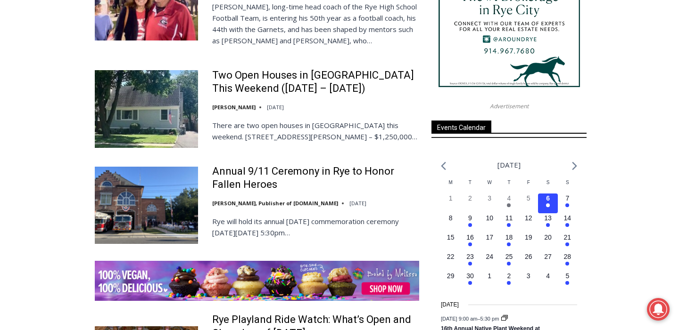 The width and height of the screenshot is (679, 330). What do you see at coordinates (548, 257) in the screenshot?
I see `time: 27` at bounding box center [548, 257].